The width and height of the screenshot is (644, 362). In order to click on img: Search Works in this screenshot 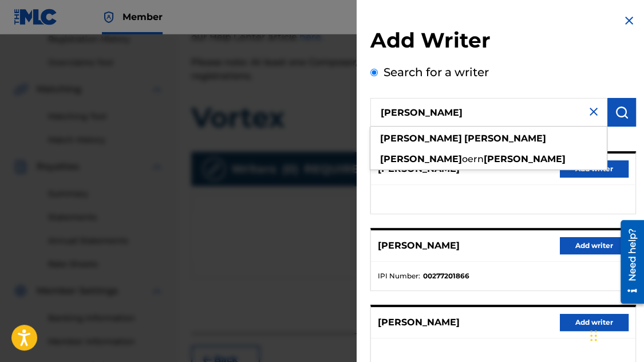, I will do `click(621, 112)`.